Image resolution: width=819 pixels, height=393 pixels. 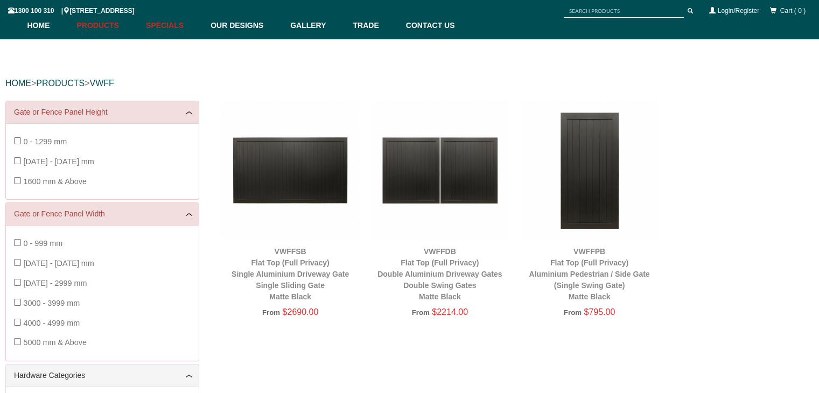 I want to click on span: 1600 mm & Above, so click(x=55, y=181).